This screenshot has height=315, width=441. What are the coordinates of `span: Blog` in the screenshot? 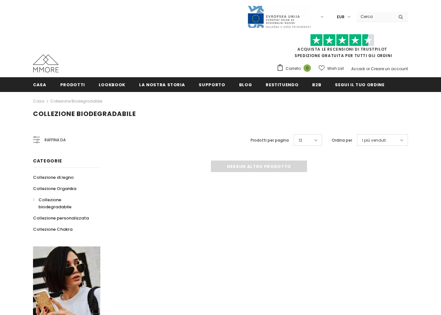 It's located at (245, 85).